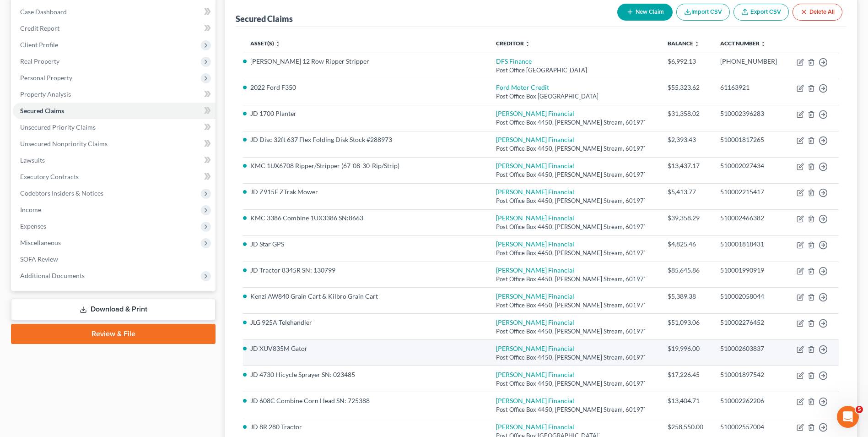  I want to click on span: Lawsuits, so click(32, 159).